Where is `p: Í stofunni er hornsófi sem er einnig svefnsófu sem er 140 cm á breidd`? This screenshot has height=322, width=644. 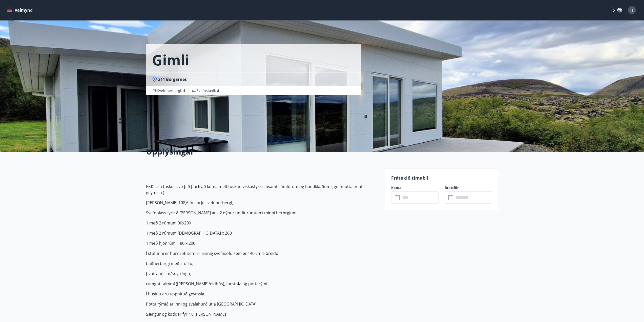 p: Í stofunni er hornsófi sem er einnig svefnsófu sem er 140 cm á breidd is located at coordinates (262, 253).